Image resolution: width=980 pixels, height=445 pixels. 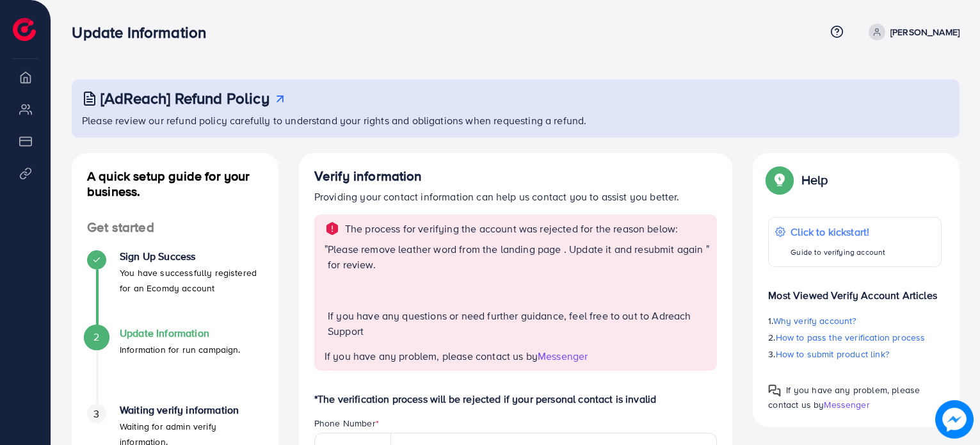 I want to click on h4: Update Information, so click(x=180, y=333).